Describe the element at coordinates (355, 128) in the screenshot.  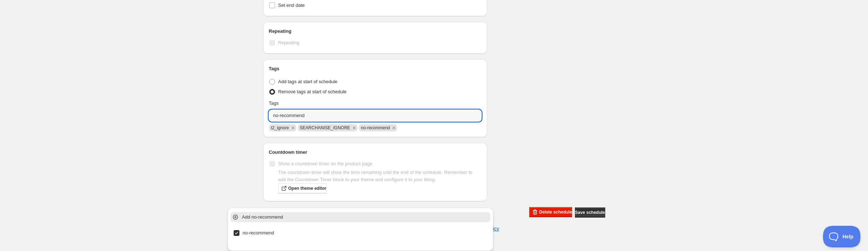
I see `button: Remove SEARCHANISE_IGNORE` at that location.